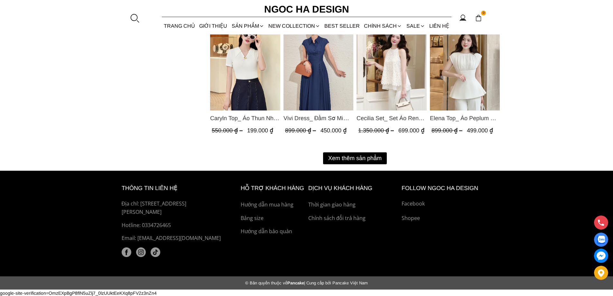  I want to click on a: Facebook, so click(447, 204).